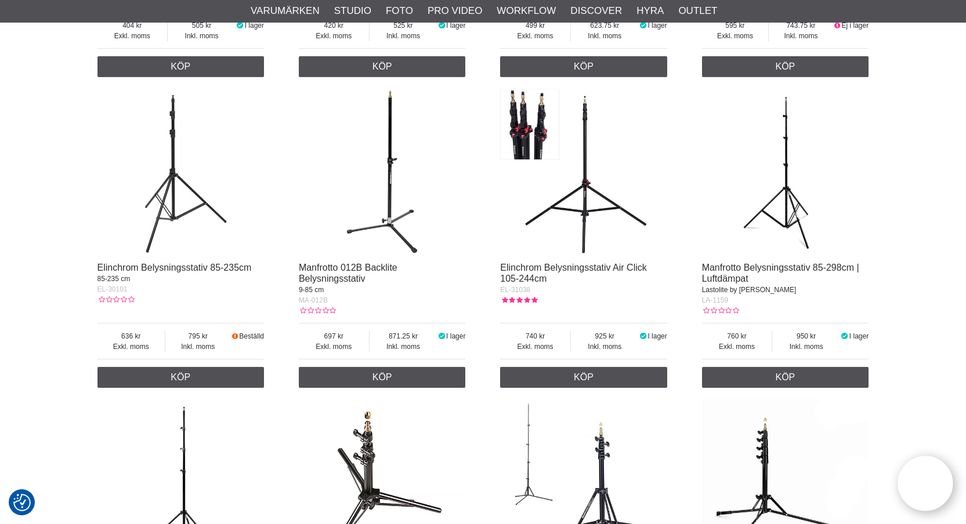  What do you see at coordinates (737, 336) in the screenshot?
I see `span: 760` at bounding box center [737, 336].